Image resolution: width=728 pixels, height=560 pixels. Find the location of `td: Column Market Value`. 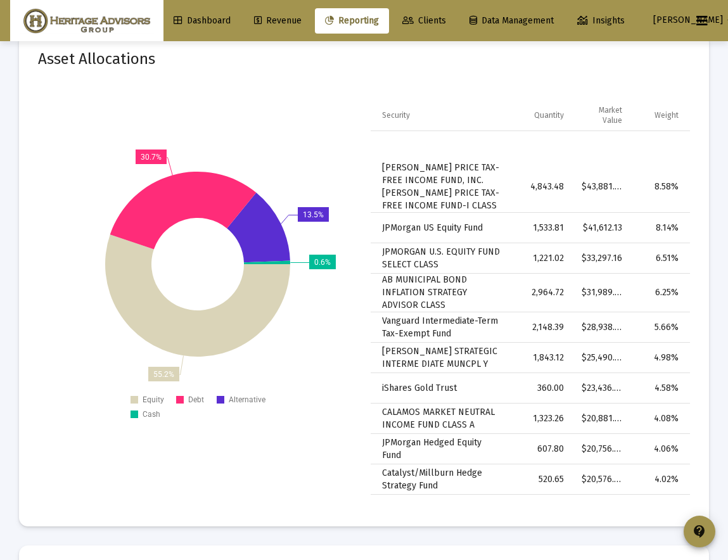

td: Column Market Value is located at coordinates (602, 116).